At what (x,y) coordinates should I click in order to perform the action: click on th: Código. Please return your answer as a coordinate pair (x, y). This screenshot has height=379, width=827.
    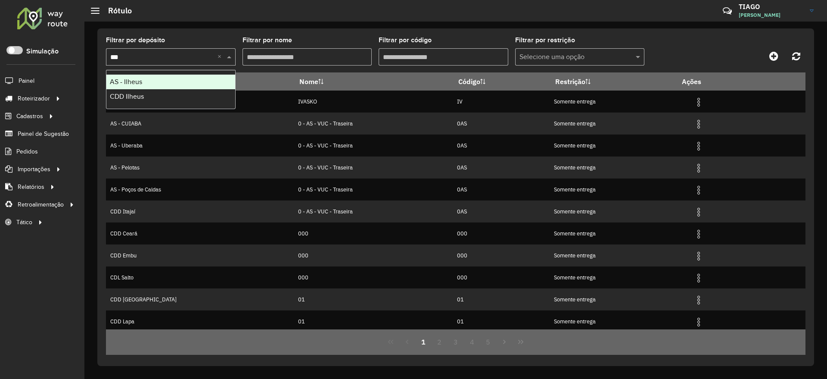
    Looking at the image, I should click on (500, 81).